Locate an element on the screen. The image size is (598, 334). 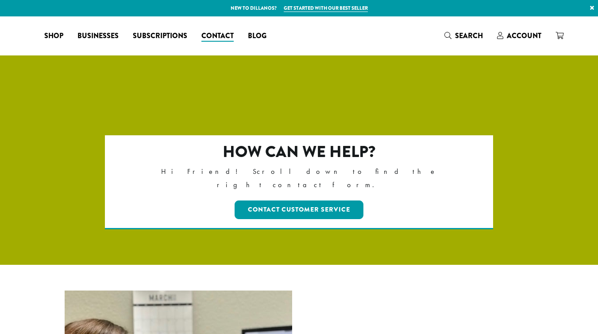
span: Shop is located at coordinates (54, 36).